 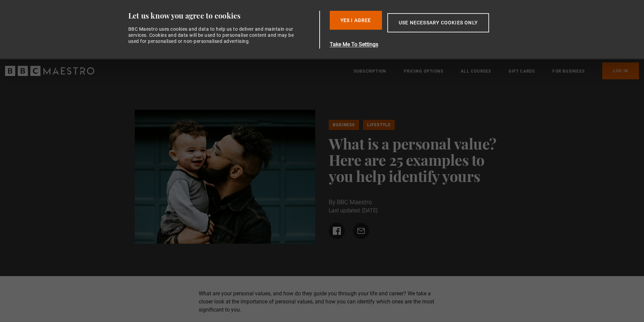 What do you see at coordinates (344, 125) in the screenshot?
I see `a: Business` at bounding box center [344, 125].